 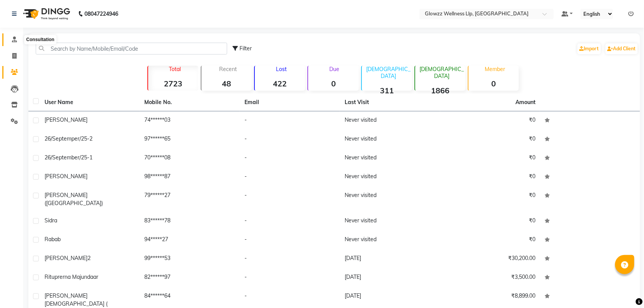 I want to click on span: 26/September/25-1, so click(x=68, y=158).